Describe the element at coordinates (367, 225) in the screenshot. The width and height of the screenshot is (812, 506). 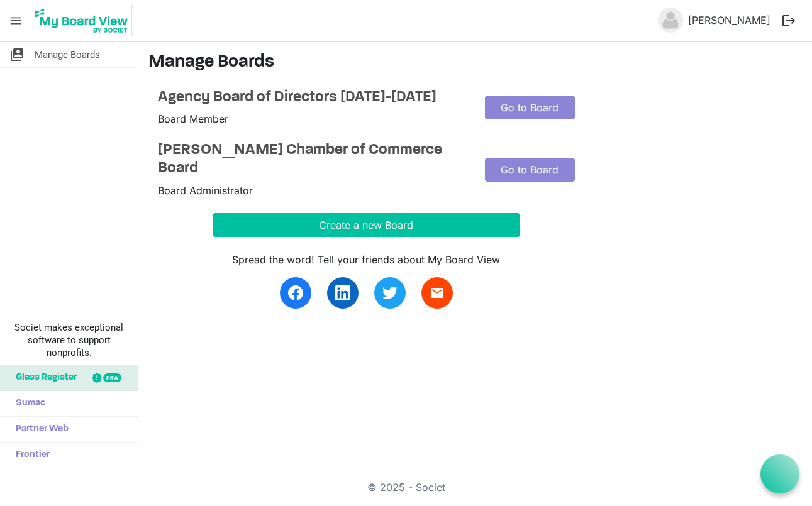
I see `button: Create a new Board` at that location.